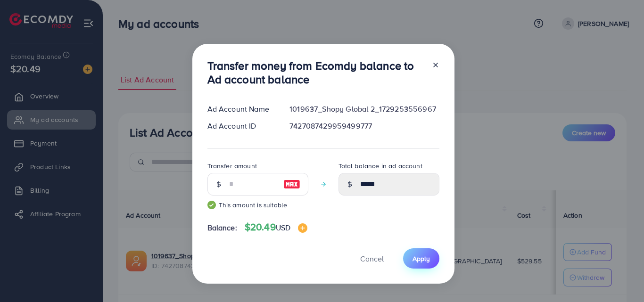 This screenshot has height=302, width=644. Describe the element at coordinates (372, 259) in the screenshot. I see `span: Cancel` at that location.